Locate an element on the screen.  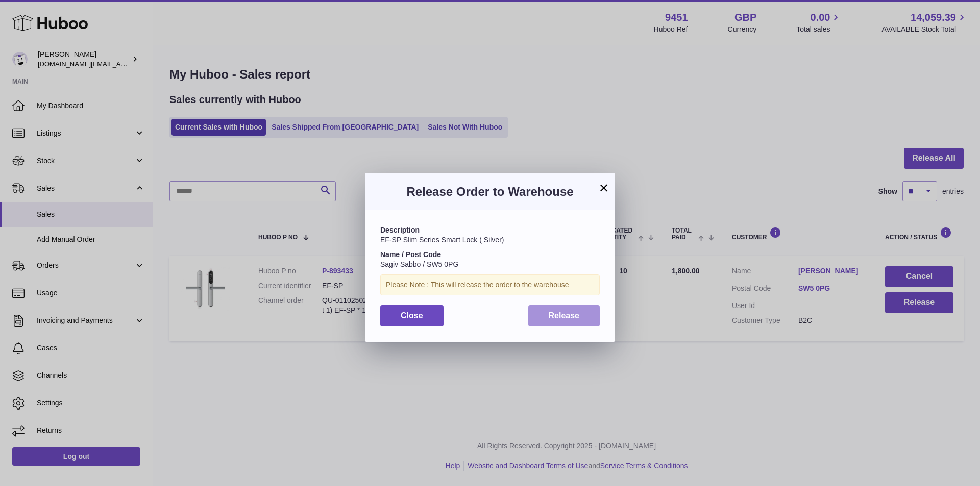
span: Release is located at coordinates (564, 315).